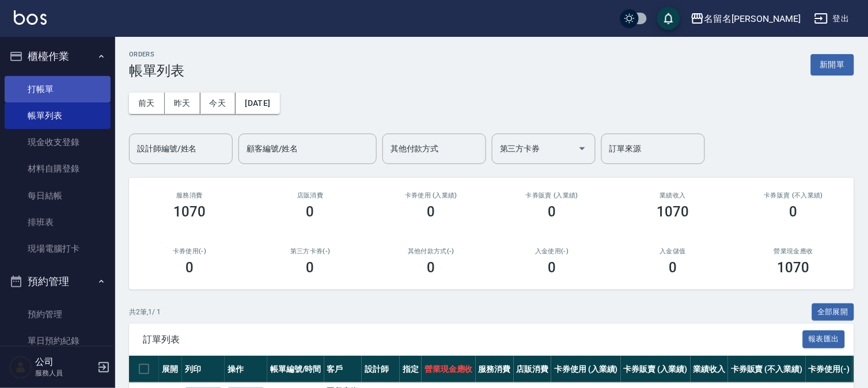  Describe the element at coordinates (147, 103) in the screenshot. I see `button: 前天` at that location.